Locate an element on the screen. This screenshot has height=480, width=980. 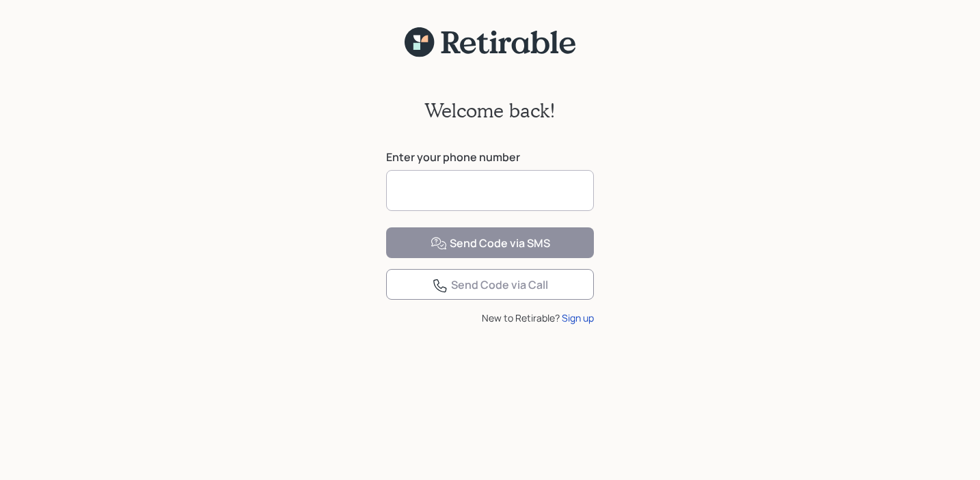
div: Send Code via SMS is located at coordinates (490, 243).